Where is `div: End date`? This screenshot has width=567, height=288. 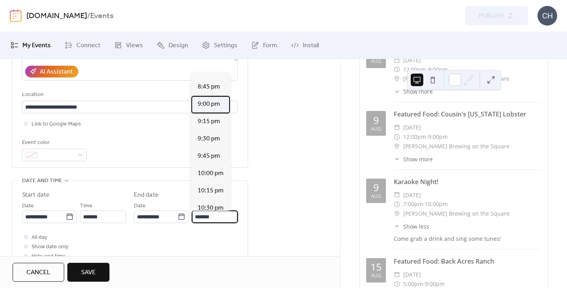 div: End date is located at coordinates (146, 195).